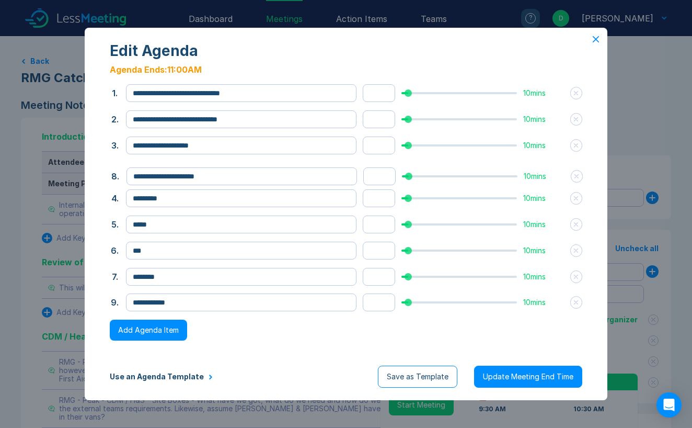 The image size is (692, 428). Describe the element at coordinates (162, 377) in the screenshot. I see `button: Use an Agenda Template` at that location.